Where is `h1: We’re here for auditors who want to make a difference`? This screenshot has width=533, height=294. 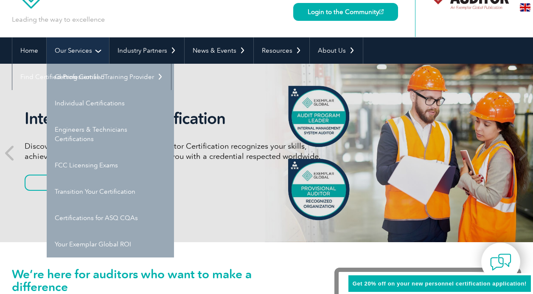
h1: We’re here for auditors who want to make a difference is located at coordinates (161, 280).